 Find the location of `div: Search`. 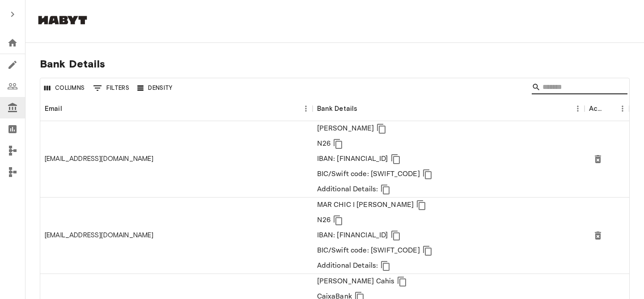

div: Search is located at coordinates (580, 88).